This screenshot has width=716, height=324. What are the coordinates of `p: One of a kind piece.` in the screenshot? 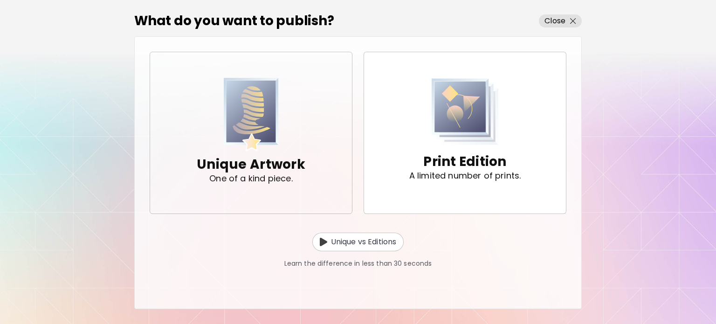 It's located at (251, 179).